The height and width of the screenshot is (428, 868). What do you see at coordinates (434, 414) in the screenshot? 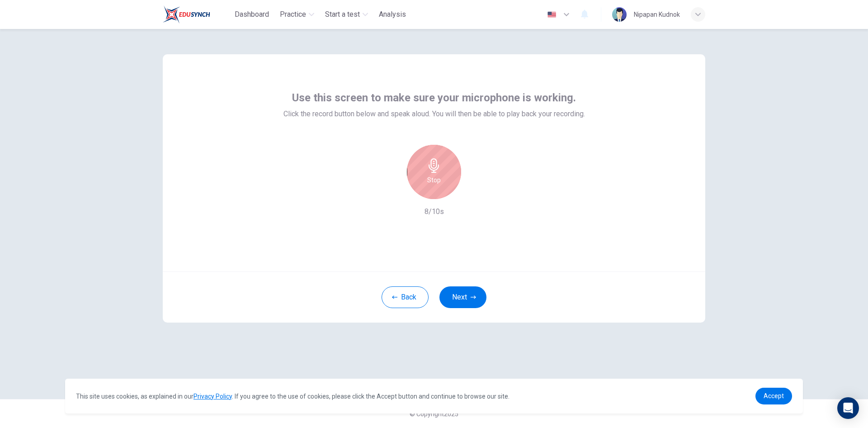
I see `span: © Copyright 2025` at bounding box center [434, 414].